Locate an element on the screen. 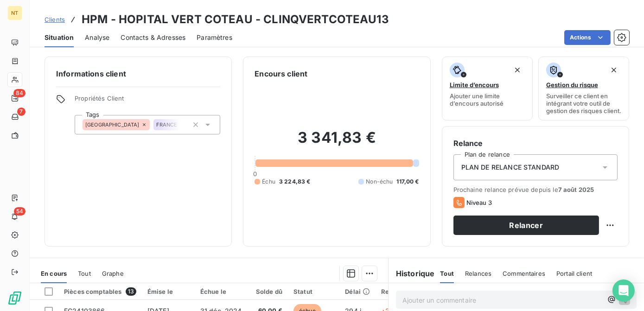 This screenshot has width=644, height=311. span: Contacts & Adresses is located at coordinates (153, 38).